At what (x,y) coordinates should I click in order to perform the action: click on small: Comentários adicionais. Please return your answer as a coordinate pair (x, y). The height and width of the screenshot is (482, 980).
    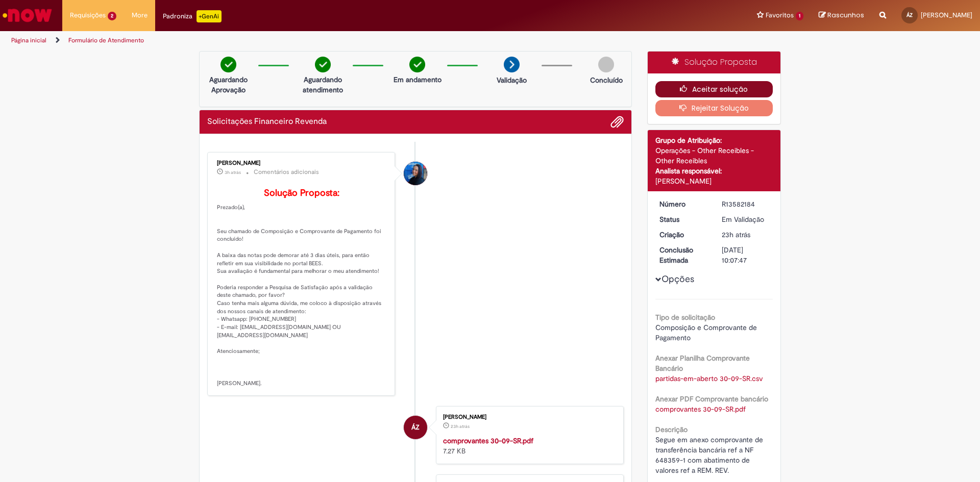
    Looking at the image, I should click on (287, 172).